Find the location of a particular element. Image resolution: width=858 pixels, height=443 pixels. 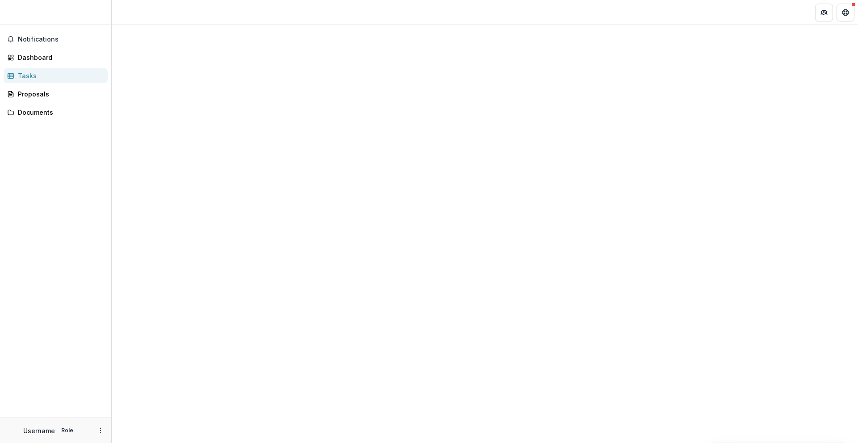

div: Proposals is located at coordinates (59, 94).